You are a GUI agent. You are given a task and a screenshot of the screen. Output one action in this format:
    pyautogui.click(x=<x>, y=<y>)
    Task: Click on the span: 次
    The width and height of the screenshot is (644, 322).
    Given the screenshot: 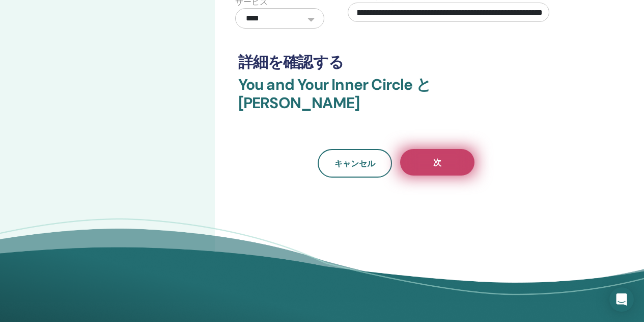 What is the action you would take?
    pyautogui.click(x=437, y=162)
    